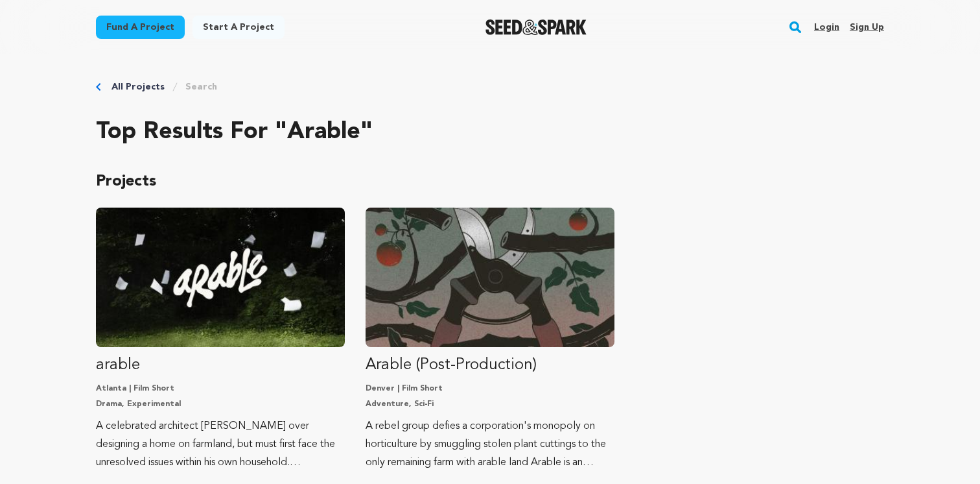  What do you see at coordinates (490, 182) in the screenshot?
I see `p: Projects` at bounding box center [490, 182].